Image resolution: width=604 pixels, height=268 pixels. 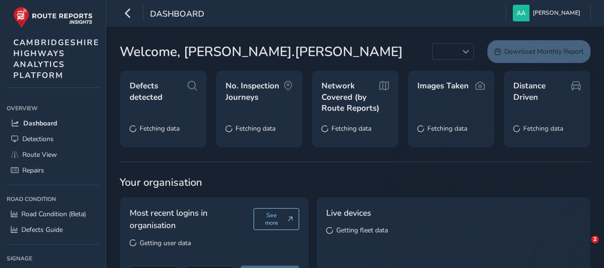 I want to click on a: Defects Guide, so click(x=53, y=229).